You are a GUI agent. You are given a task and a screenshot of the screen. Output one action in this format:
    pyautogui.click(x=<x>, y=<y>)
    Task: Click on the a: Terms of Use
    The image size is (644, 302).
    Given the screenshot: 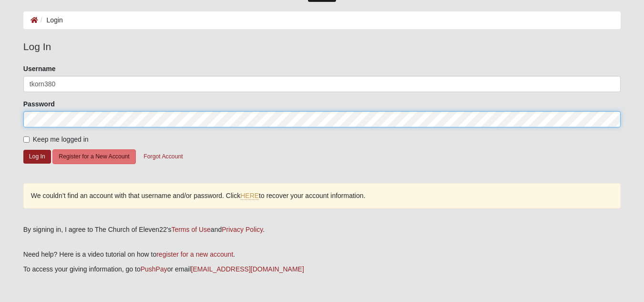 What is the action you would take?
    pyautogui.click(x=191, y=229)
    